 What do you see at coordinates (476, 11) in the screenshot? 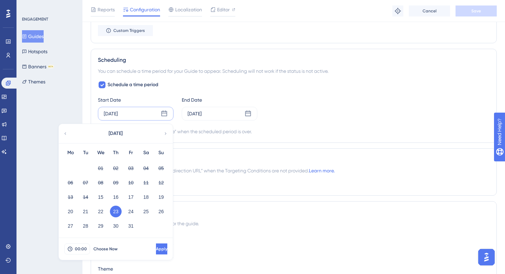
I see `span: Save` at bounding box center [476, 11].